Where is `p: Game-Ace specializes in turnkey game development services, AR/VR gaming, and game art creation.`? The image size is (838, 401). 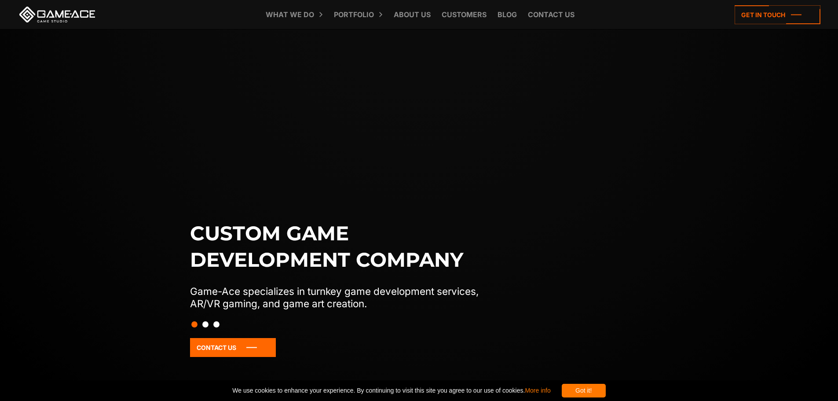 p: Game-Ace specializes in turnkey game development services, AR/VR gaming, and game art creation. is located at coordinates (344, 298).